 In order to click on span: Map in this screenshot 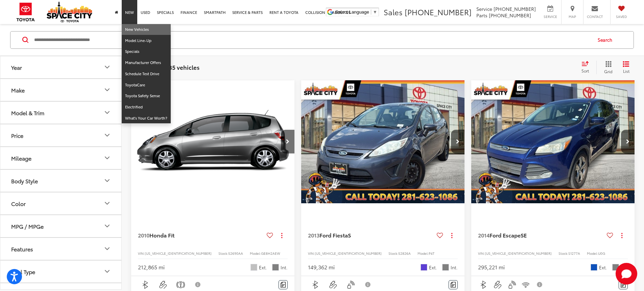, I will do `click(573, 17)`.